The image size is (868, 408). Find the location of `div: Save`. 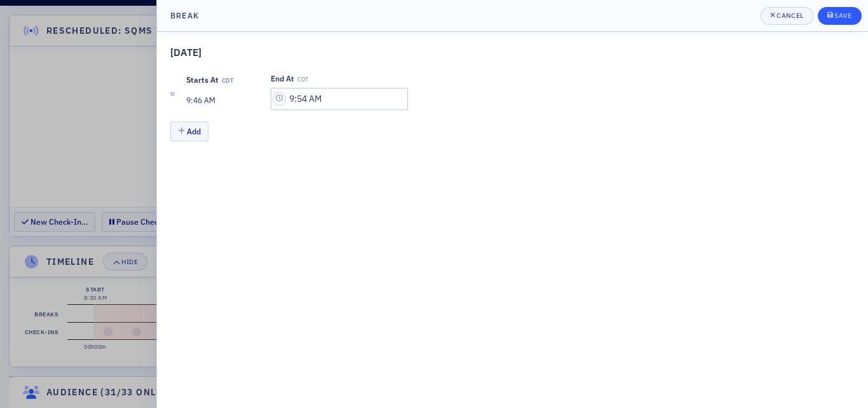

div: Save is located at coordinates (842, 15).